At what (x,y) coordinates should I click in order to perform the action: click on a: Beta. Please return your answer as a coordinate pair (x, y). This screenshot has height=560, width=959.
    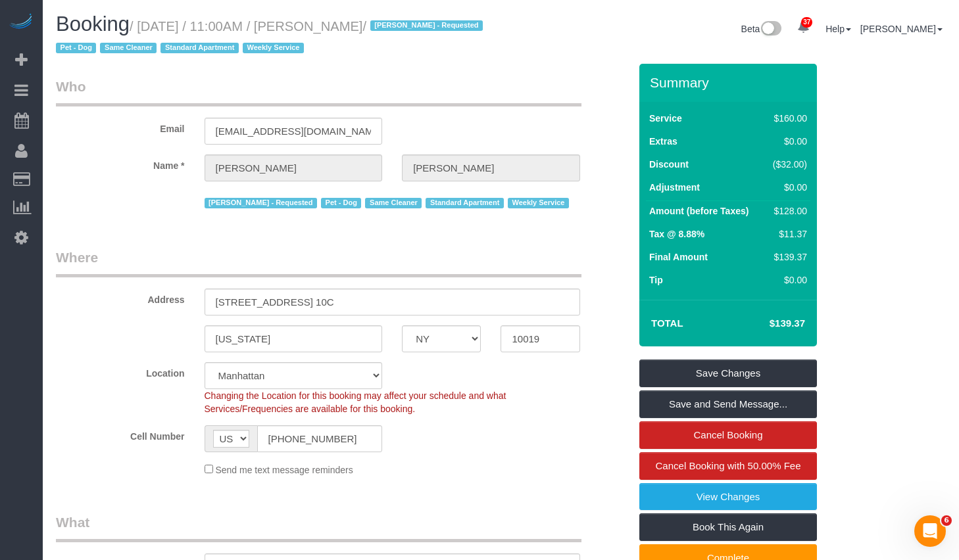
    Looking at the image, I should click on (761, 29).